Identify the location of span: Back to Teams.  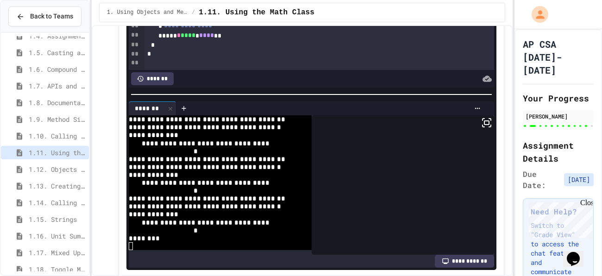
(51, 16).